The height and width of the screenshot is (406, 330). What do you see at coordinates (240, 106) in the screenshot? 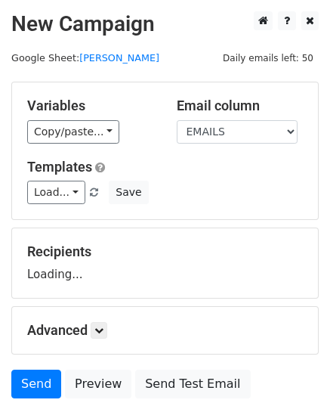
I see `h5: Email column` at bounding box center [240, 106].